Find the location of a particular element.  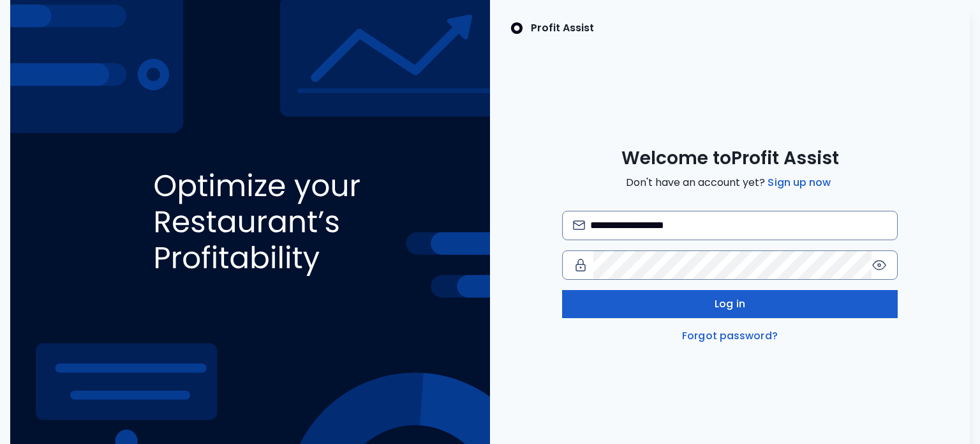

span: Log in is located at coordinates (730, 304).